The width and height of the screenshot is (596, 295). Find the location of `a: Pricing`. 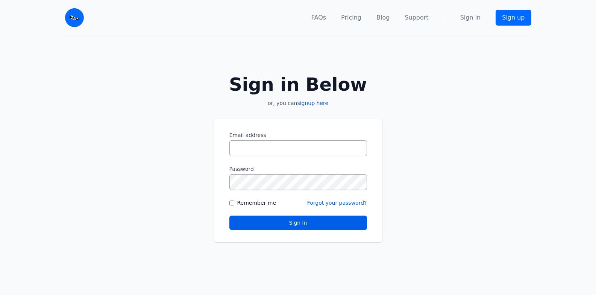

a: Pricing is located at coordinates (351, 18).